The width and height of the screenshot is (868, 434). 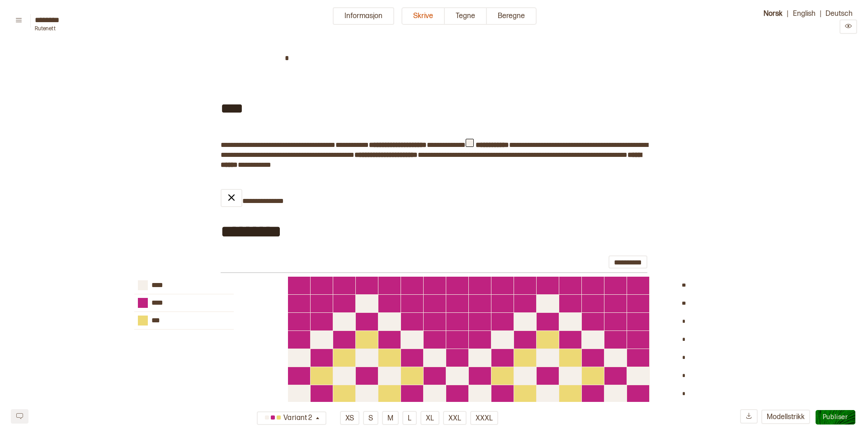 I want to click on button: Tegne, so click(x=466, y=16).